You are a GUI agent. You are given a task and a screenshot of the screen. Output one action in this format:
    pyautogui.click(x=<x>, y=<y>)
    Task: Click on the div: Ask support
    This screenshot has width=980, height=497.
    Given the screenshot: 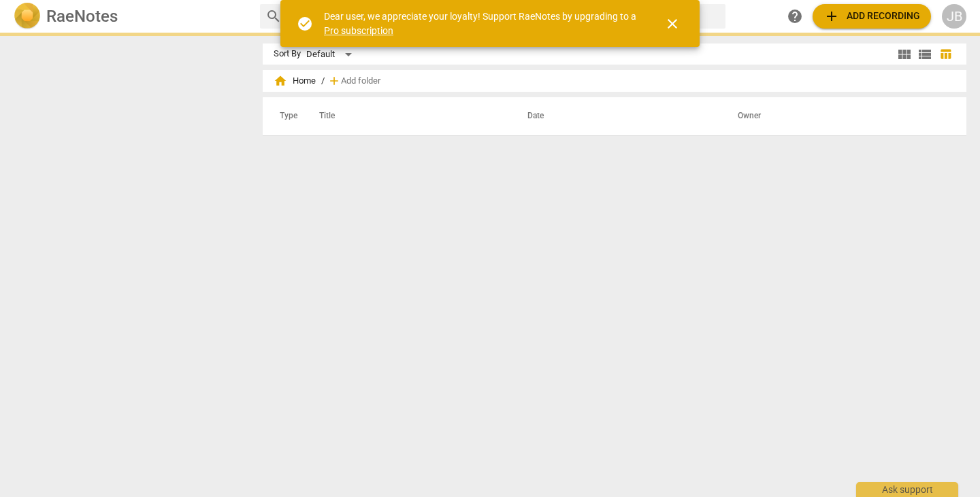 What is the action you would take?
    pyautogui.click(x=907, y=490)
    